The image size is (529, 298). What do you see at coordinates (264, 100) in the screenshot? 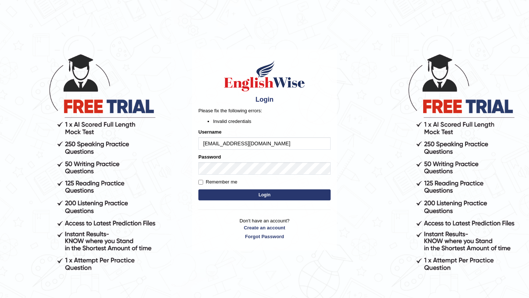
I see `h4: Login` at bounding box center [264, 100].